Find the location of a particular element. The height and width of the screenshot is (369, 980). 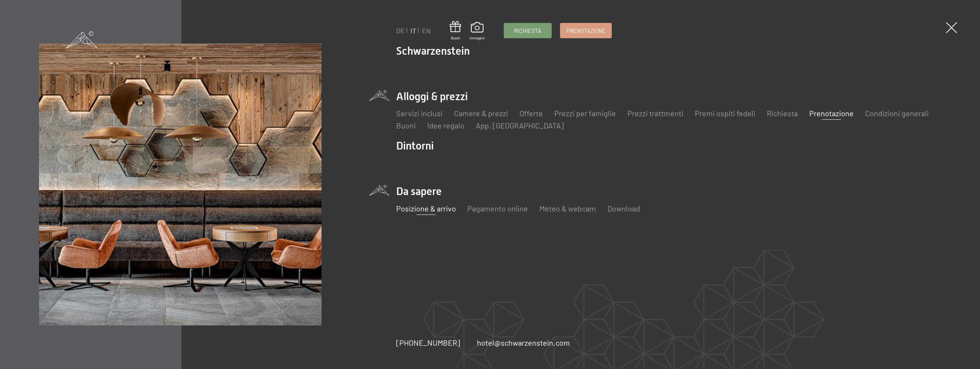

a: Condizioni generali is located at coordinates (897, 114).